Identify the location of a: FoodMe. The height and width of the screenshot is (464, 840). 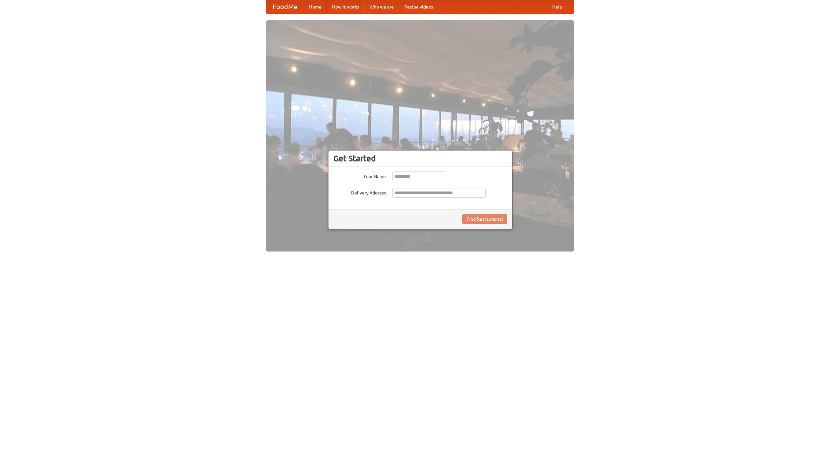
(285, 7).